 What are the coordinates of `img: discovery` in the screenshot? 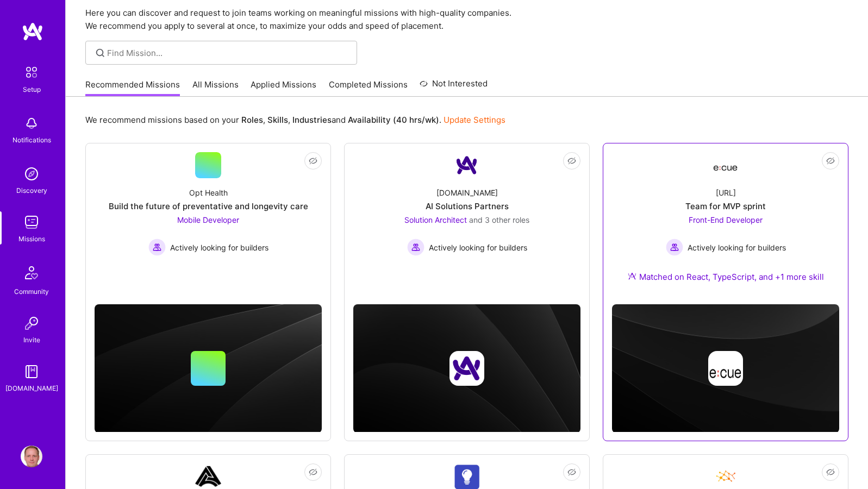 It's located at (32, 174).